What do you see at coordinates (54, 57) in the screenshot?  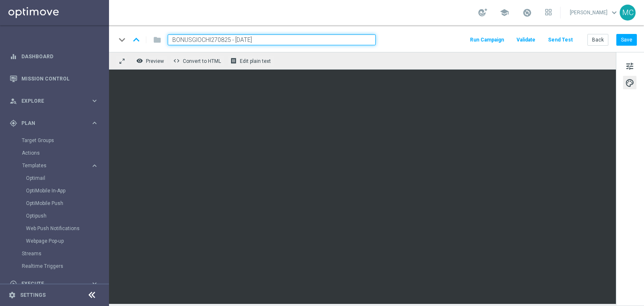 I see `div: equalizer Dashboard` at bounding box center [54, 57].